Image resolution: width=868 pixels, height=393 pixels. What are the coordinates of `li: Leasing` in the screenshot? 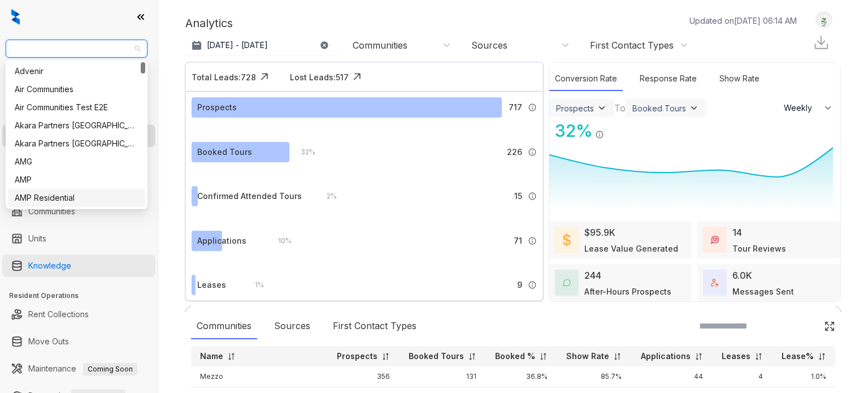 It's located at (78, 136).